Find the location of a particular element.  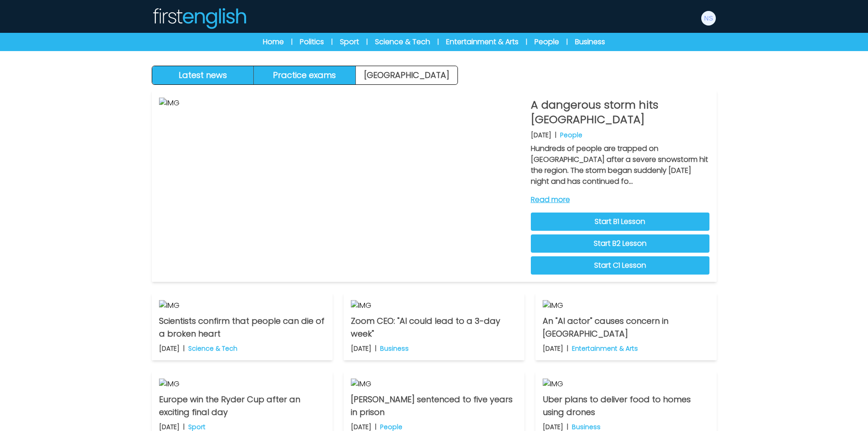

p: People is located at coordinates (571, 135).